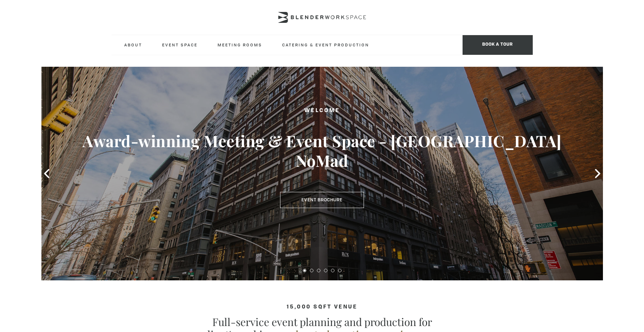  I want to click on h4: 15,000 sqft venue, so click(322, 307).